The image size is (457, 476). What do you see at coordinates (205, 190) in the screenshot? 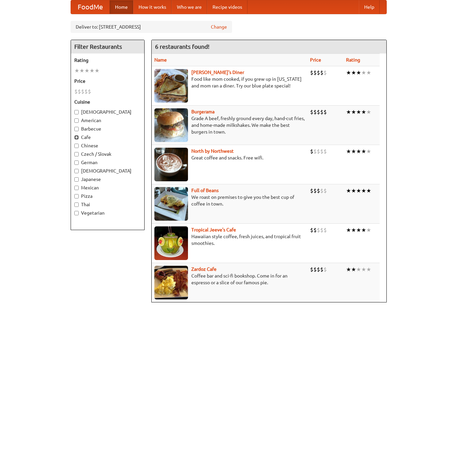
I see `b: Full of Beans` at bounding box center [205, 190].